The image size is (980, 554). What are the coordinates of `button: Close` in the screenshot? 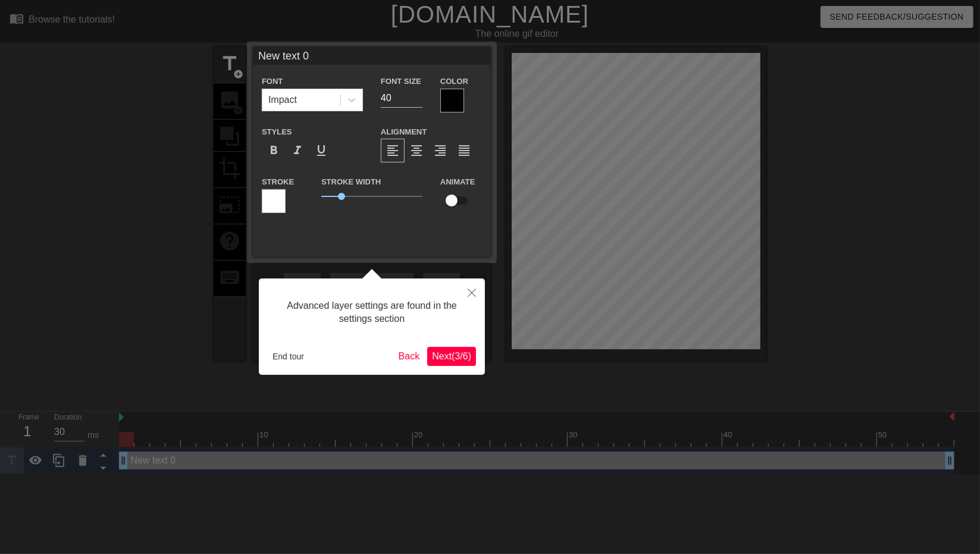 It's located at (472, 293).